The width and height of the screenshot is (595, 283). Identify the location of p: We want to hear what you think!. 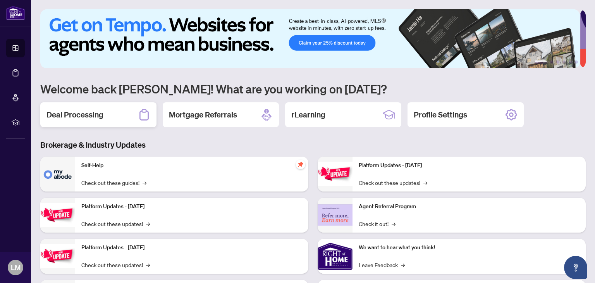
(469, 247).